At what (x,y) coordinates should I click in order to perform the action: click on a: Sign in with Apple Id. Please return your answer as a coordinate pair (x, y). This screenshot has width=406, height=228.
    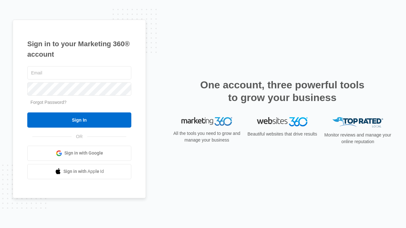
    Looking at the image, I should click on (79, 172).